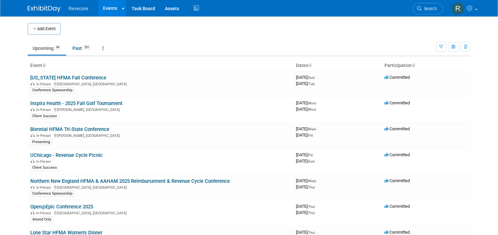 This screenshot has height=235, width=498. What do you see at coordinates (311, 84) in the screenshot?
I see `span: (Tue)` at bounding box center [311, 84].